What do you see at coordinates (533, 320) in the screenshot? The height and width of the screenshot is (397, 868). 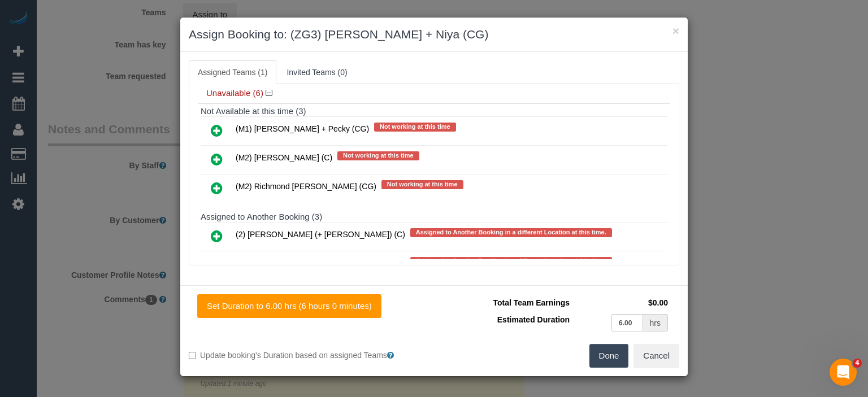 I see `span: Estimated Duration` at bounding box center [533, 320].